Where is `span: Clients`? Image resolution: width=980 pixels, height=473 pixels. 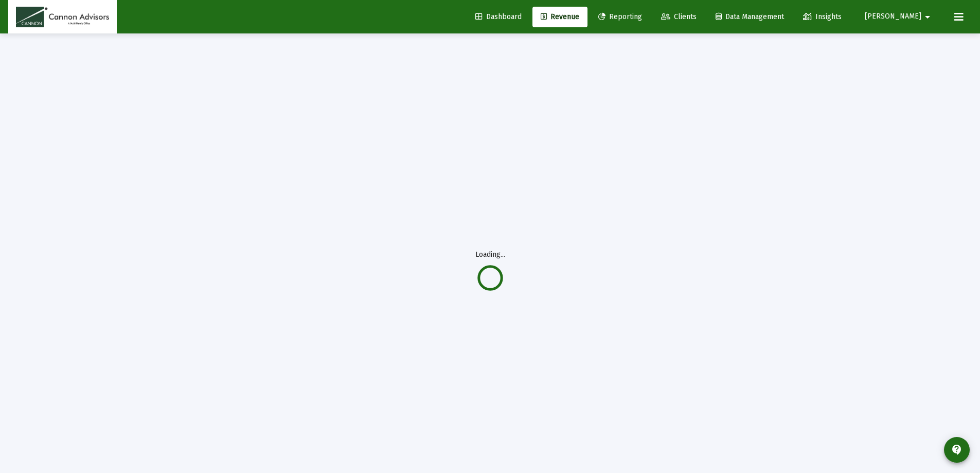 span: Clients is located at coordinates (678, 16).